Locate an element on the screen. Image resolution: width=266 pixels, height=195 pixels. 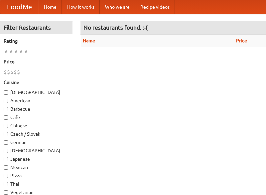
h4: Filter Restaurants is located at coordinates (37, 28).